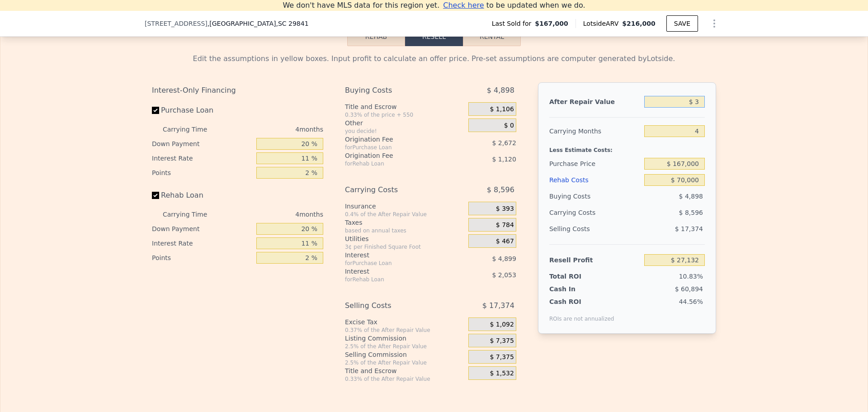  I want to click on span: $ 4,899, so click(504, 258).